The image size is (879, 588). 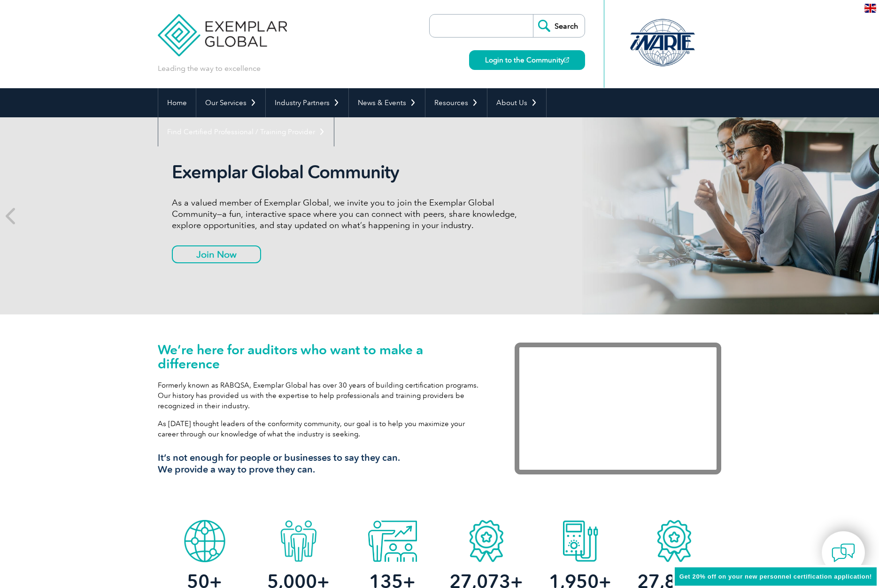 What do you see at coordinates (209, 68) in the screenshot?
I see `p: Leading the way to excellence` at bounding box center [209, 68].